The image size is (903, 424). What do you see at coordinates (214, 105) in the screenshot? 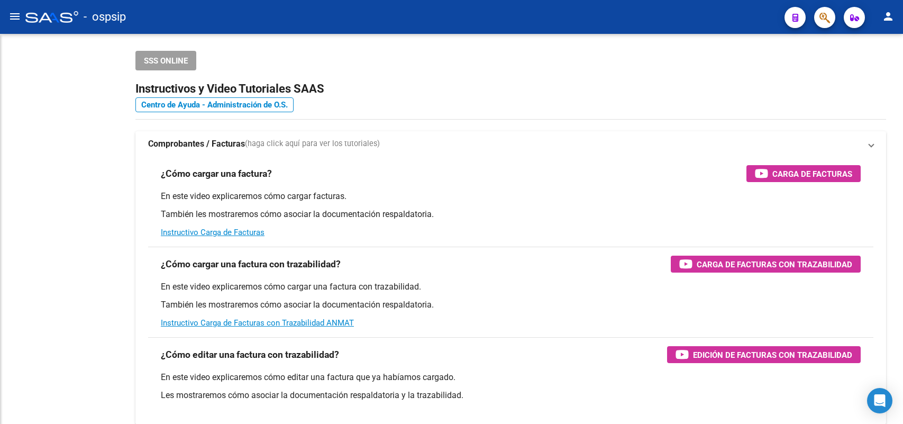
I see `a: Centro de Ayuda - Administración de O.S.` at bounding box center [214, 105].